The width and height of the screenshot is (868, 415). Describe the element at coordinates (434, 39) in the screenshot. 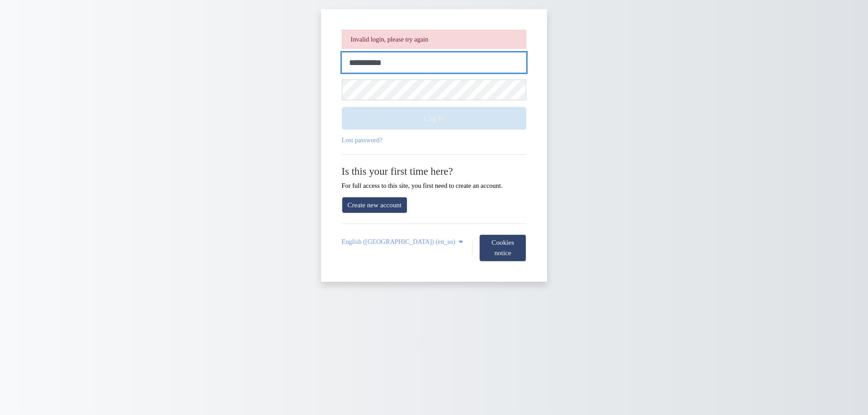

I see `div: Invalid login, please try again` at that location.